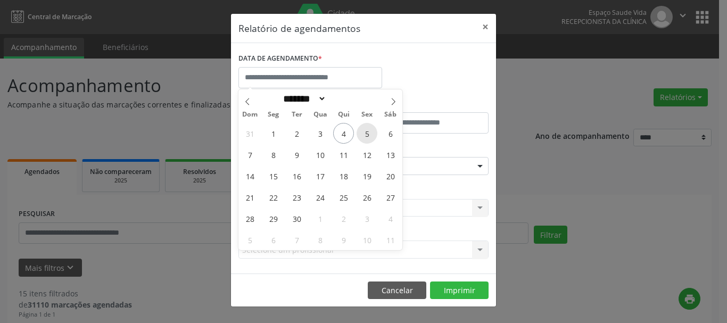 The image size is (727, 323). I want to click on span: Setembro 2, 2025, so click(296, 133).